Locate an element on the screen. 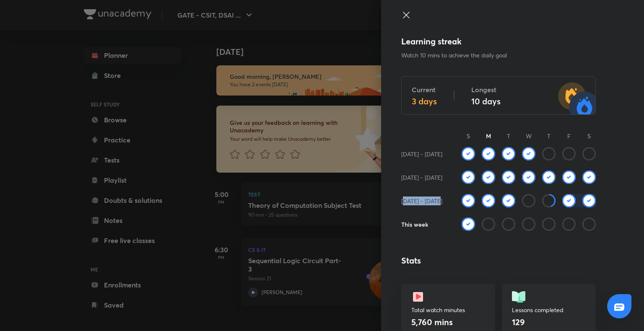 The image size is (644, 331). h6: This week is located at coordinates (415, 224).